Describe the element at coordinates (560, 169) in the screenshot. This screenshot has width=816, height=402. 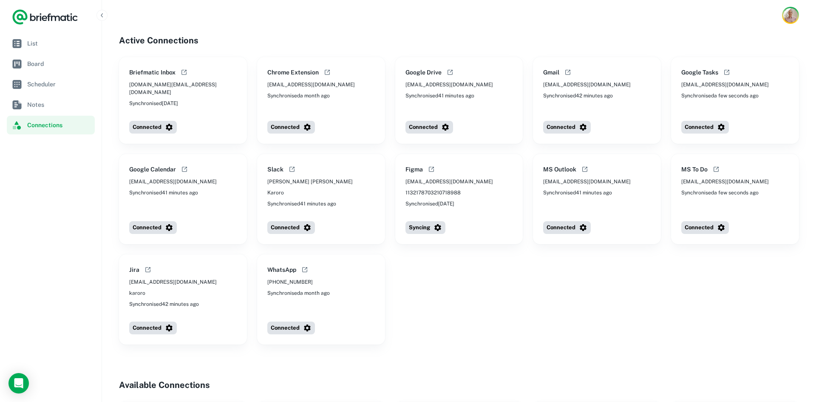
I see `h6: MS Outlook` at that location.